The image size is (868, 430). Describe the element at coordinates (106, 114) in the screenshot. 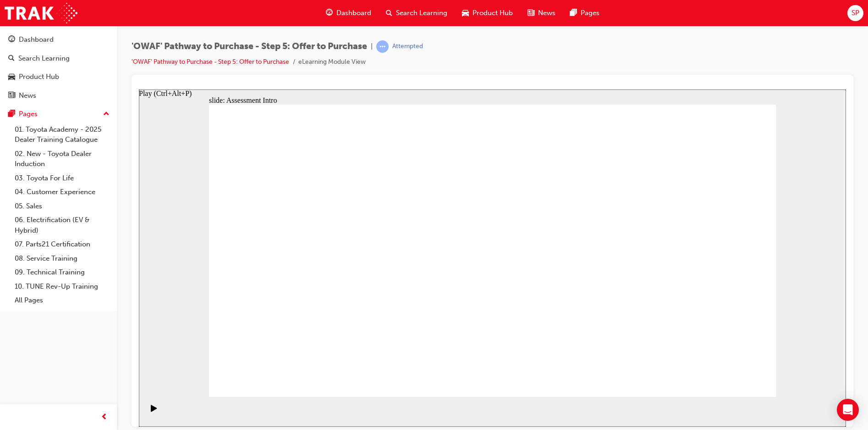

I see `span: up-icon` at that location.